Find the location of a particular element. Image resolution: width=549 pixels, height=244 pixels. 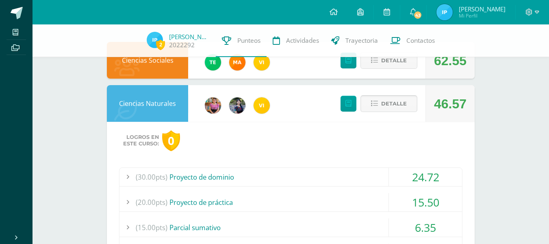

span: 43 is located at coordinates (418, 15).